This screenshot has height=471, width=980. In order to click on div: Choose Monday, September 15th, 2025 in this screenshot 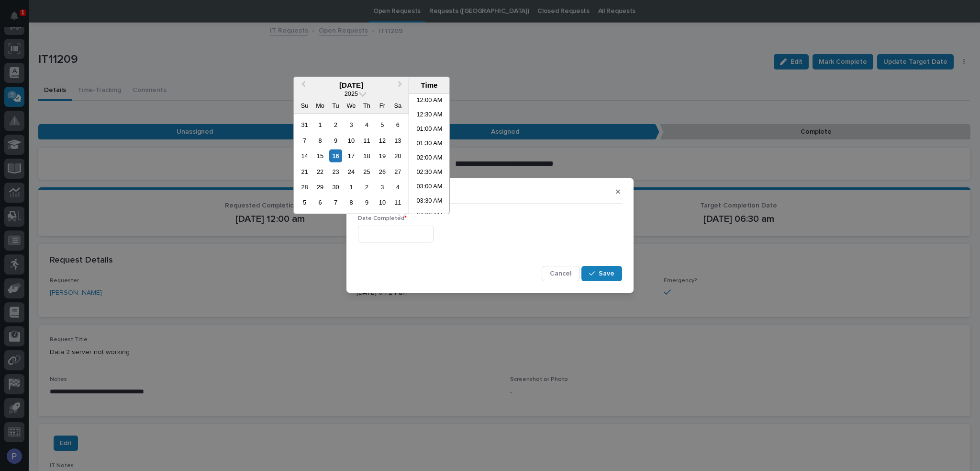, I will do `click(320, 156)`.